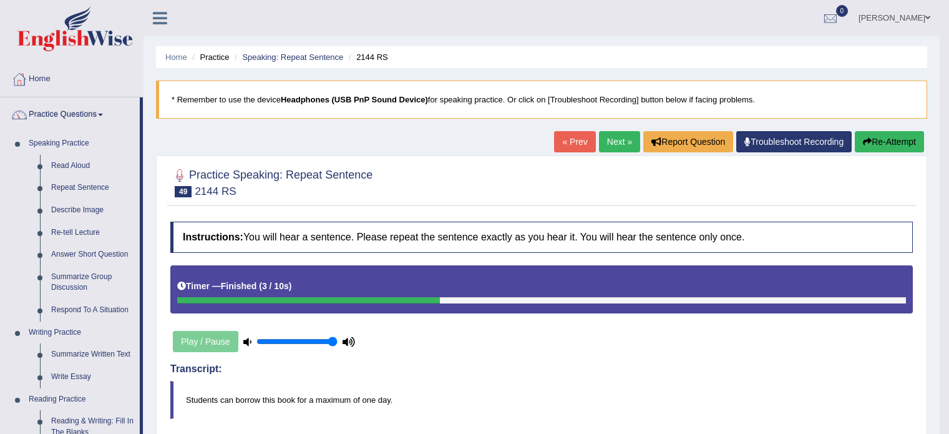  Describe the element at coordinates (81, 399) in the screenshot. I see `a: Reading Practice` at that location.